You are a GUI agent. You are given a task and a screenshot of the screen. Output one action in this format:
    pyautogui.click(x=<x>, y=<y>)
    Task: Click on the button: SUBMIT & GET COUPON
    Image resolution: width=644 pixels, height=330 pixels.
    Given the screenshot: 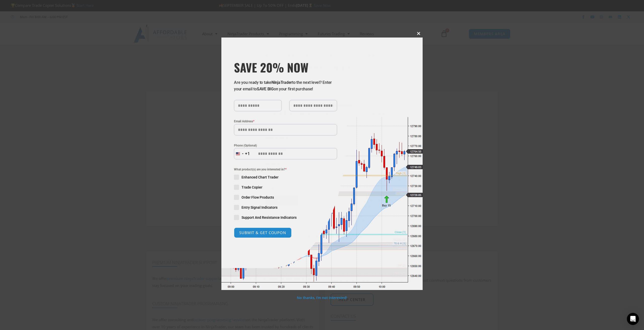 What is the action you would take?
    pyautogui.click(x=262, y=232)
    